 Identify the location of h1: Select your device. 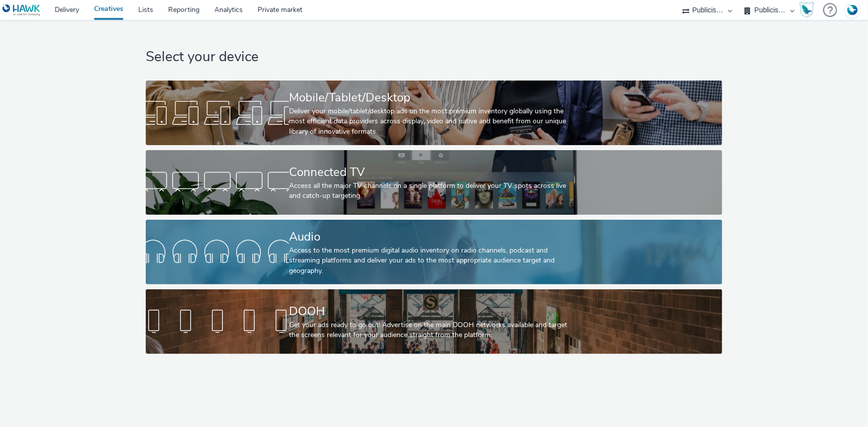
(434, 57).